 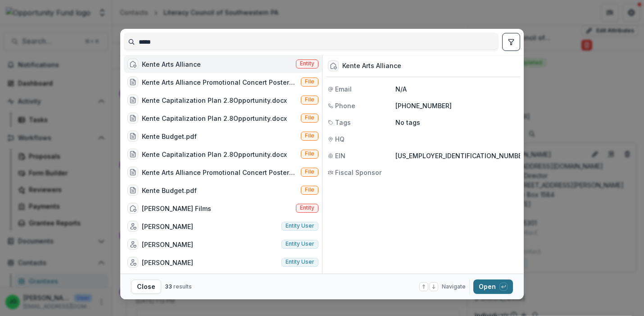 I want to click on button: Close, so click(x=146, y=286).